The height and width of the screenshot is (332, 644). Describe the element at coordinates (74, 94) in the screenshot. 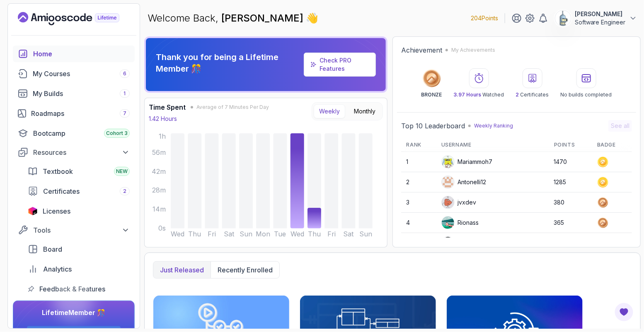

I see `a: builds` at that location.